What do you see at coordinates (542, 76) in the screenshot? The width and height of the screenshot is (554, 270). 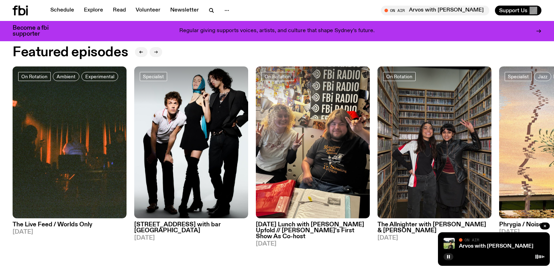 I see `span: Jazz` at bounding box center [542, 76].